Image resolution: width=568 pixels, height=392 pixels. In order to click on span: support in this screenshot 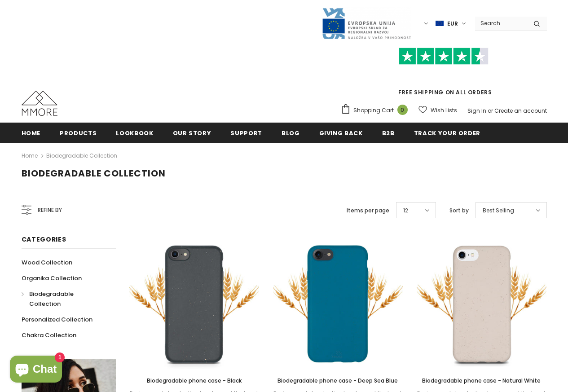, I will do `click(246, 133)`.